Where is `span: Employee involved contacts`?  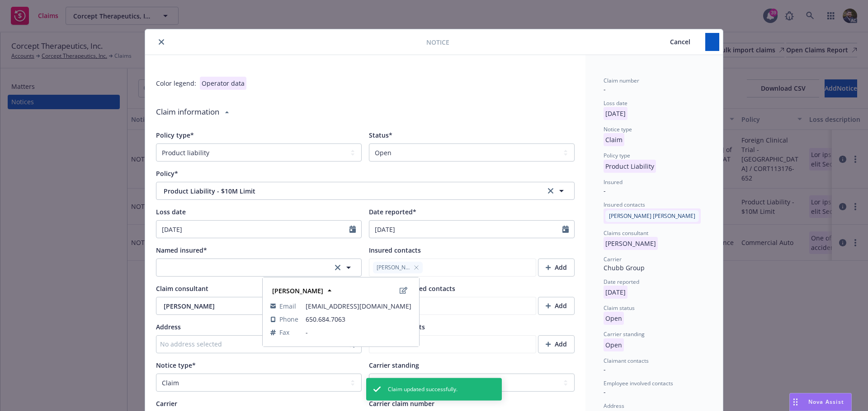 span: Employee involved contacts is located at coordinates (638, 383).